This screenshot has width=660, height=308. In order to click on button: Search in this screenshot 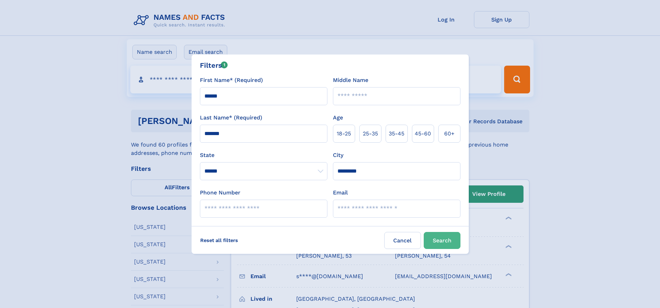, I will do `click(442, 240)`.